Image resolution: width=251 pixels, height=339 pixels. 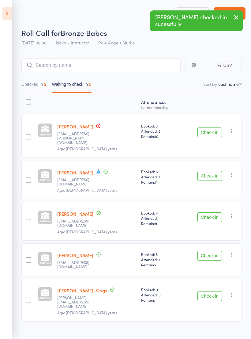 What do you see at coordinates (210, 84) in the screenshot?
I see `label: Sort by` at bounding box center [210, 84].